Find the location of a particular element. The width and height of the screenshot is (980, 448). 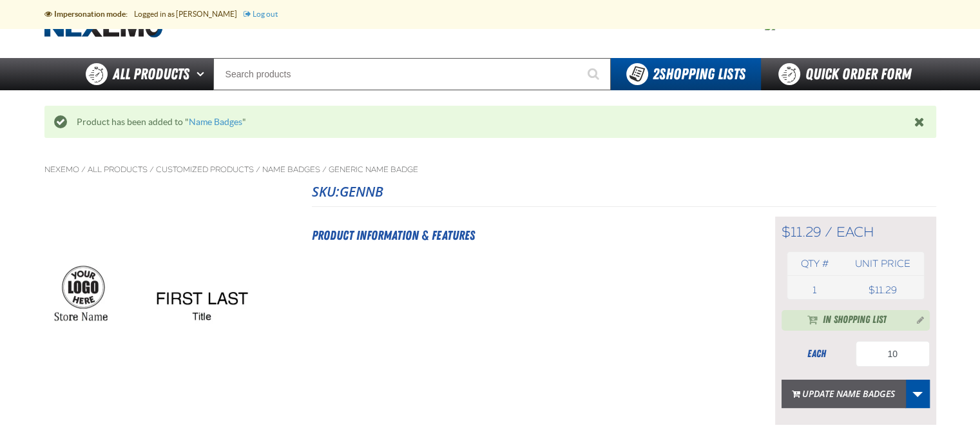

a: Quick Order Form is located at coordinates (848, 74).